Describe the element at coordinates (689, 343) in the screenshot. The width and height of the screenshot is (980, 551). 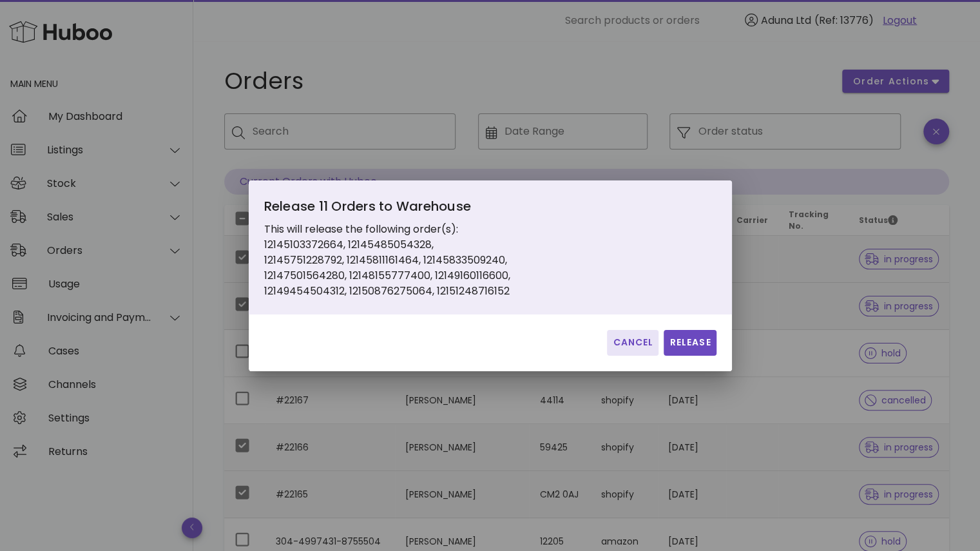
I see `button: Release` at that location.